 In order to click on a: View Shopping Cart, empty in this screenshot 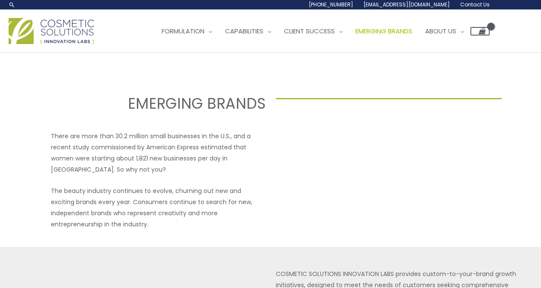, I will do `click(480, 31)`.